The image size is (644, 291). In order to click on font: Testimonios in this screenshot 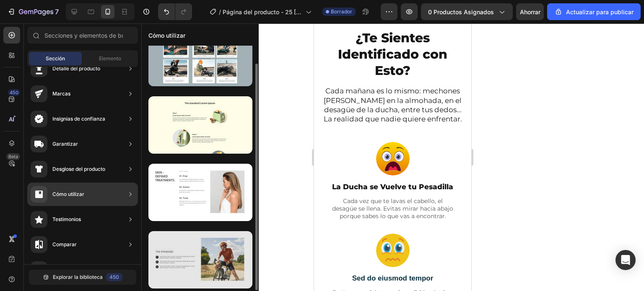, I will do `click(67, 219)`.